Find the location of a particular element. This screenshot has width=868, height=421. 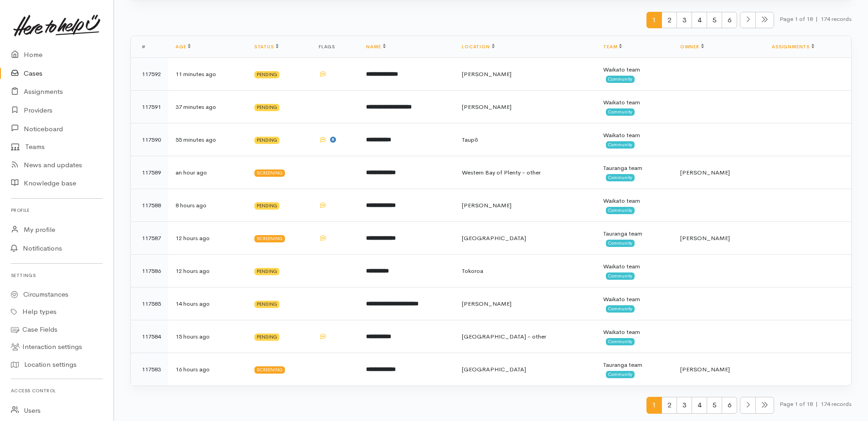

td: 117587 is located at coordinates (149, 238).